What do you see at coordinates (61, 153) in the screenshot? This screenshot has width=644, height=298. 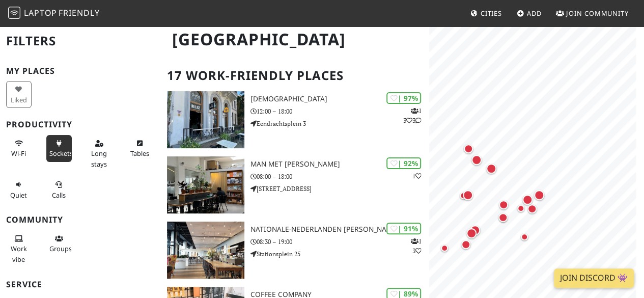 I see `span: Power sockets` at bounding box center [61, 153].